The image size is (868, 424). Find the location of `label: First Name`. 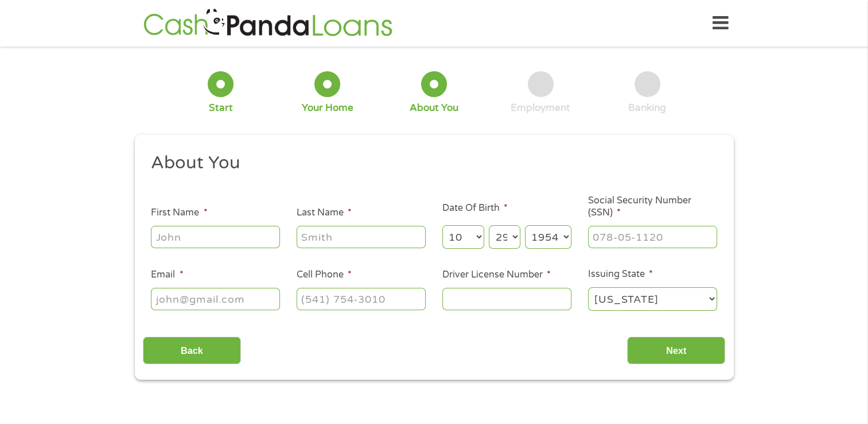

label: First Name is located at coordinates (179, 212).